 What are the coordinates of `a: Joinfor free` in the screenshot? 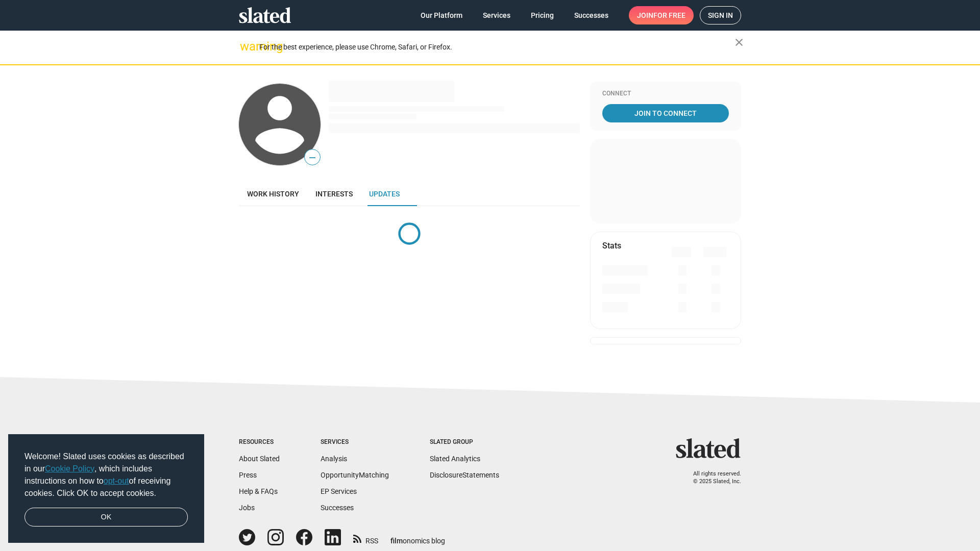 It's located at (661, 16).